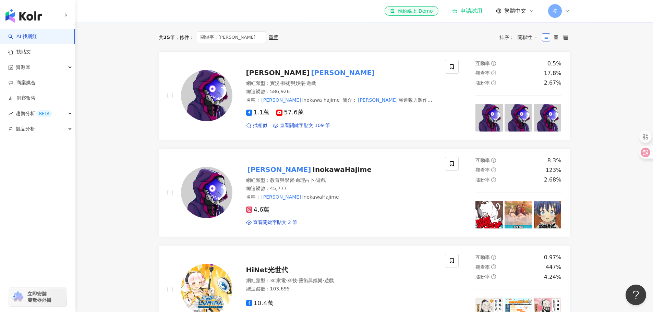  What do you see at coordinates (38, 297) in the screenshot?
I see `a: chrome extension立即安裝 瀏覽器外掛` at bounding box center [38, 297].